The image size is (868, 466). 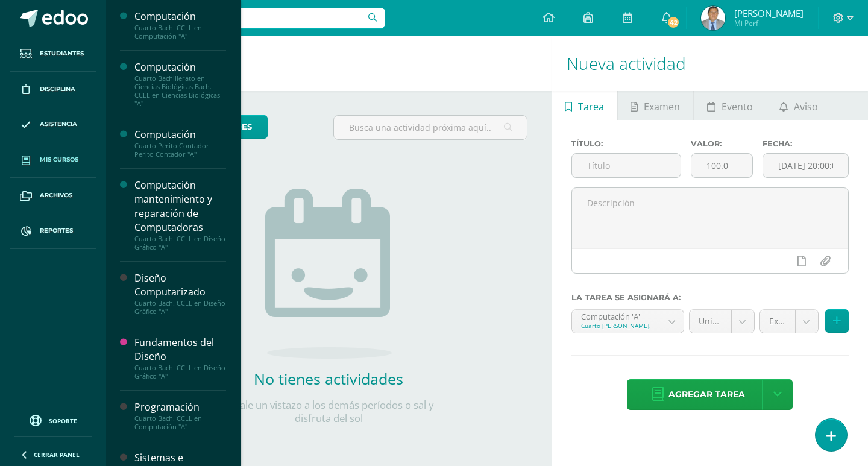 What do you see at coordinates (180, 416) in the screenshot?
I see `a: ProgramaciónCuarto Bach. CCLL en Computación "A"` at bounding box center [180, 416].